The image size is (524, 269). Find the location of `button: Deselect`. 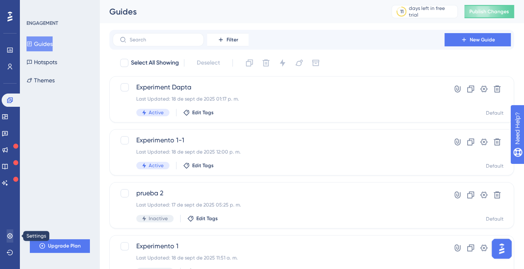

button: Deselect is located at coordinates (208, 63).